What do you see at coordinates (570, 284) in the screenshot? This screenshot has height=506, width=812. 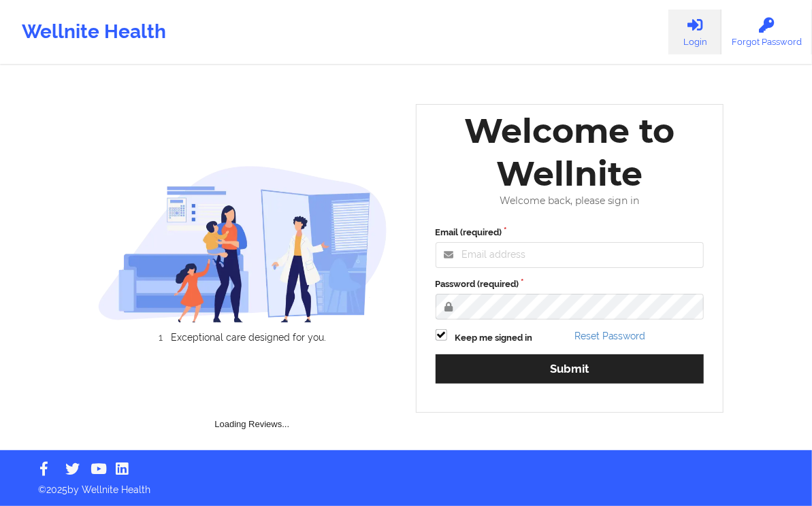 I see `label: Password (required)` at bounding box center [570, 284].